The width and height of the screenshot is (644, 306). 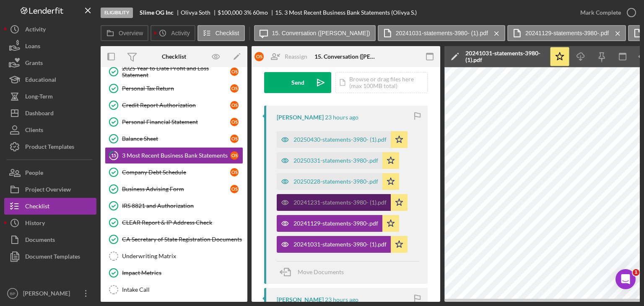 What do you see at coordinates (183, 273) in the screenshot?
I see `div: Impact Metrics` at bounding box center [183, 273].